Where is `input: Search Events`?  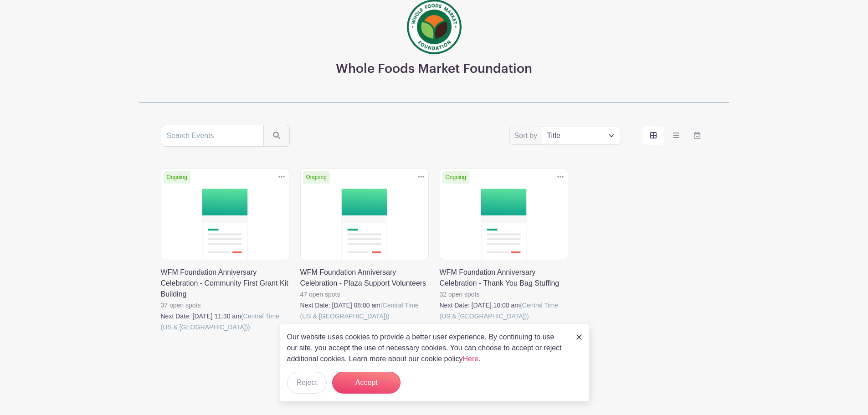
input: Search Events is located at coordinates (212, 136).